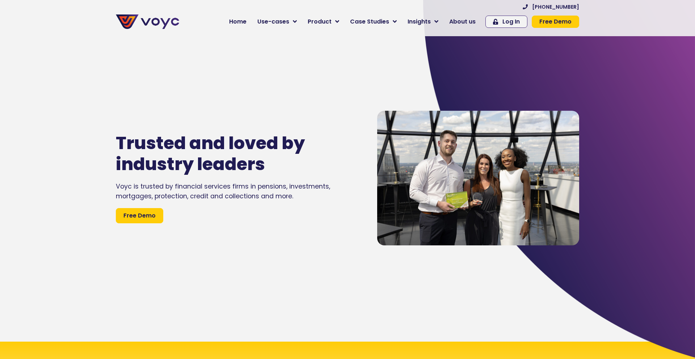  What do you see at coordinates (370, 22) in the screenshot?
I see `span: Case Studies` at bounding box center [370, 22].